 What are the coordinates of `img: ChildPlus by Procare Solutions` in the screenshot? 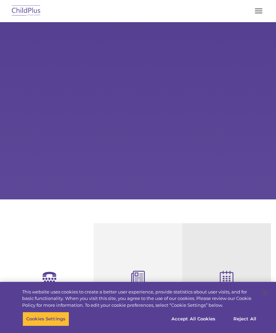 It's located at (26, 11).